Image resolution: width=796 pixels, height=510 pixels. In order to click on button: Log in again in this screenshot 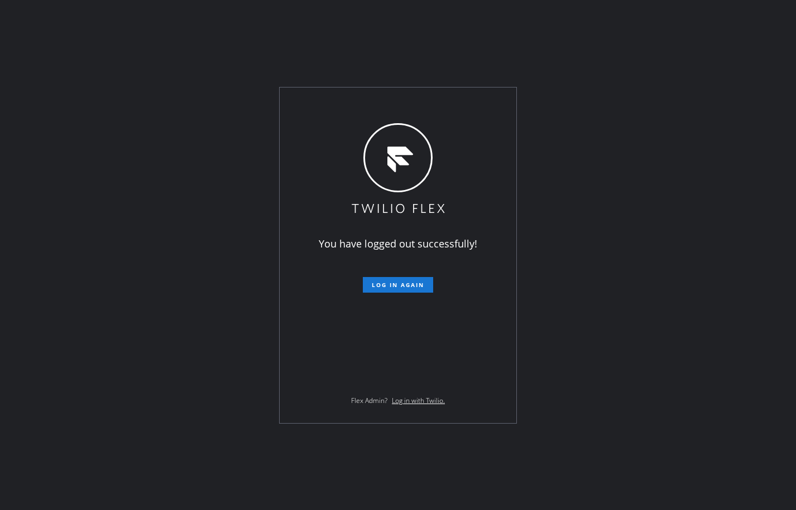, I will do `click(398, 285)`.